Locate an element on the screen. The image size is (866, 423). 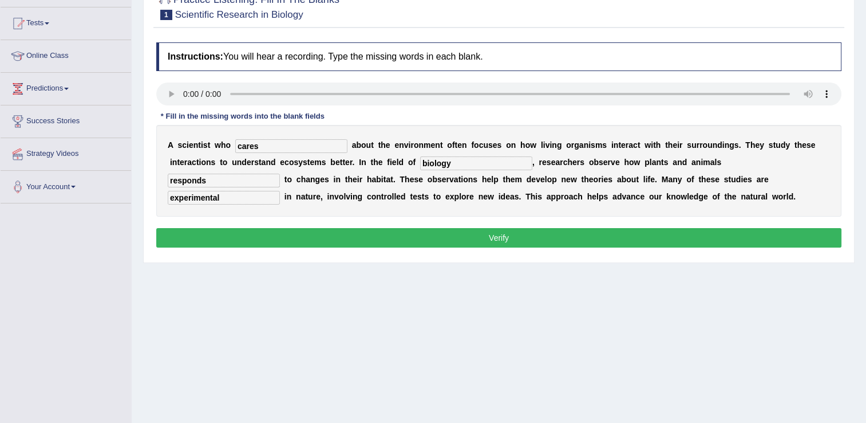
a: Predictions is located at coordinates (66, 87).